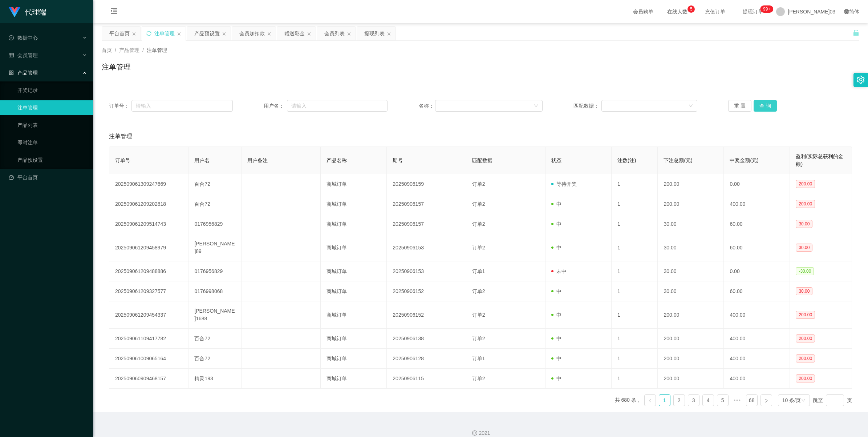  I want to click on a: 即时注单, so click(52, 142).